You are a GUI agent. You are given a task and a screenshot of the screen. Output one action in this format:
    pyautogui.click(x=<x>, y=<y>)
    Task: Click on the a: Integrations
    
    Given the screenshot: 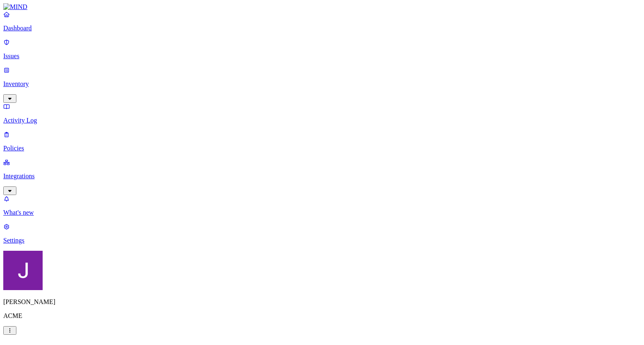 What is the action you would take?
    pyautogui.click(x=322, y=176)
    